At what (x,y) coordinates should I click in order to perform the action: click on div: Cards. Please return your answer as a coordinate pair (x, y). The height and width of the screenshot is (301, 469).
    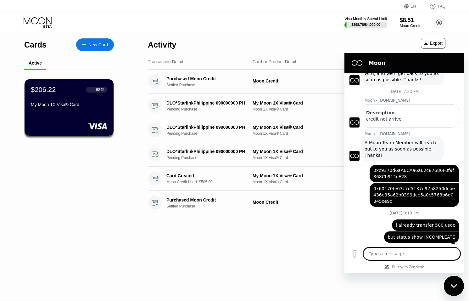
    Looking at the image, I should click on (35, 45).